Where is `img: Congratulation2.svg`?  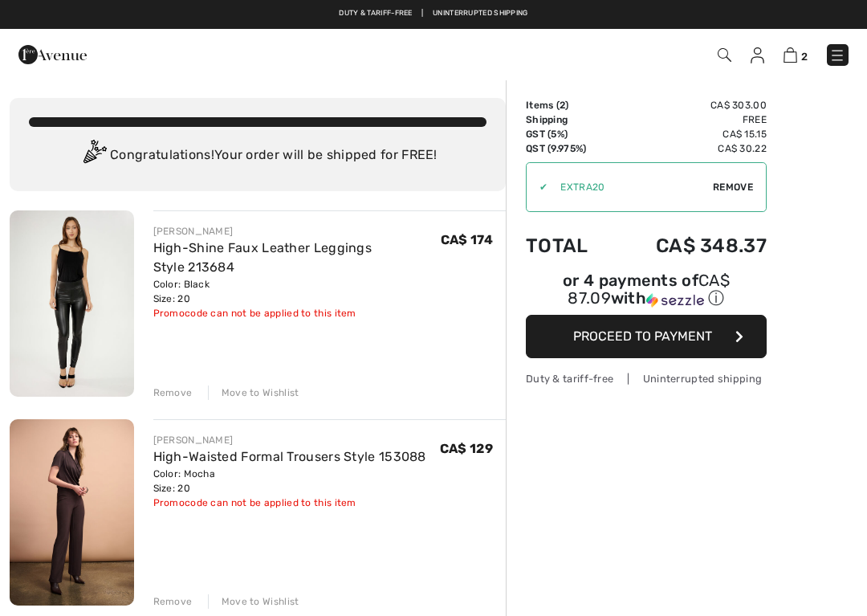
img: Congratulation2.svg is located at coordinates (94, 156).